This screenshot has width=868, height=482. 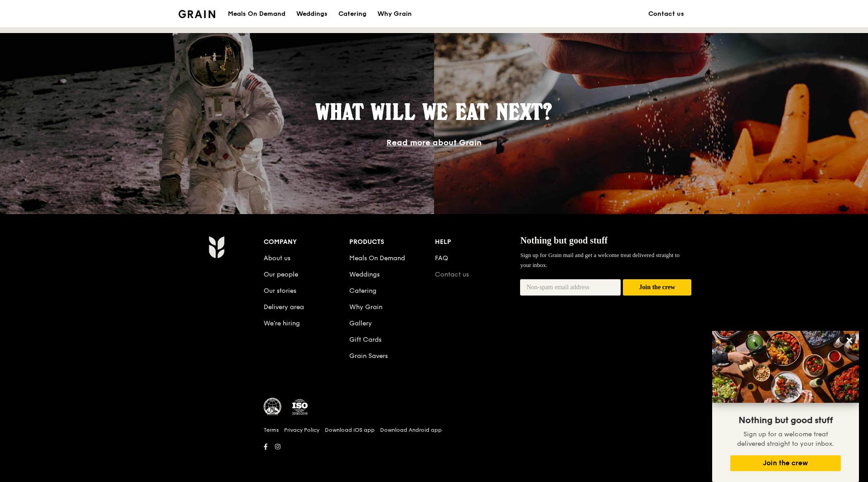 I want to click on div: Company, so click(x=306, y=242).